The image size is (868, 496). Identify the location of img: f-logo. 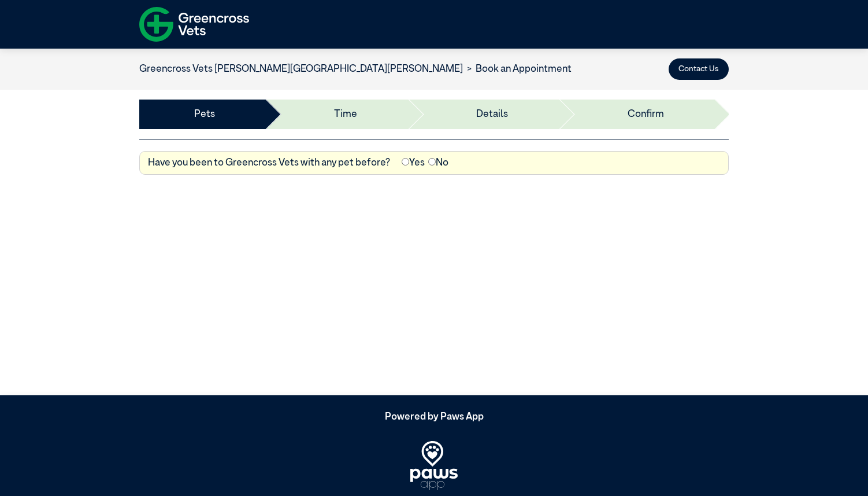
(194, 24).